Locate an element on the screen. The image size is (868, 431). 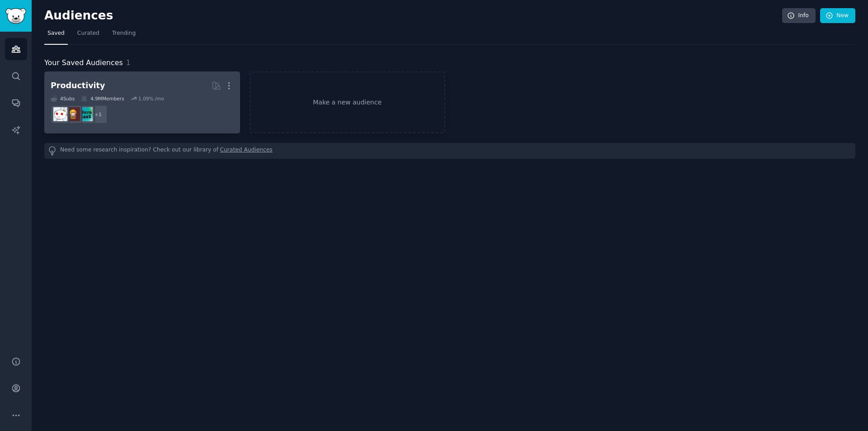
a: Curated Audiences is located at coordinates (246, 151).